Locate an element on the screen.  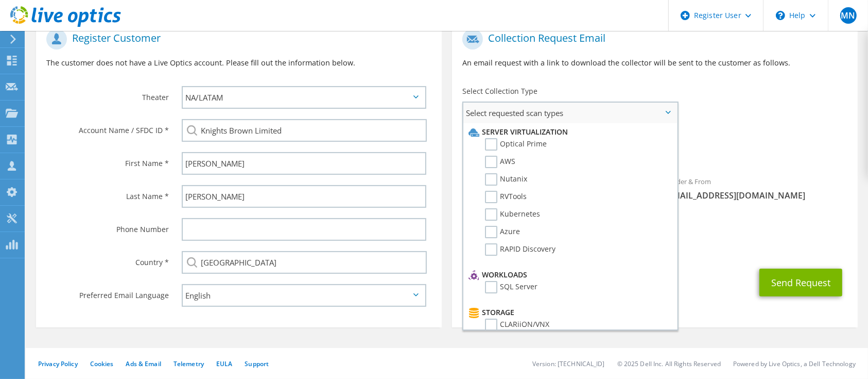
label: AWS is located at coordinates (500, 162).